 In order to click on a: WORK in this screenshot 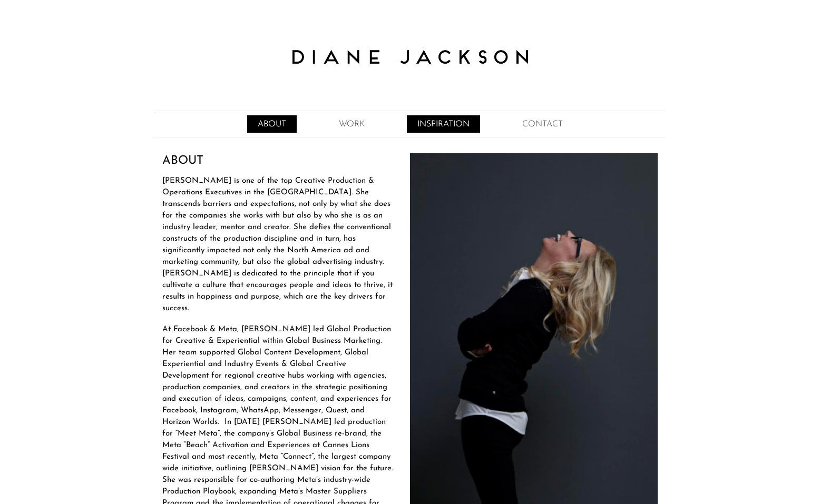, I will do `click(351, 124)`.